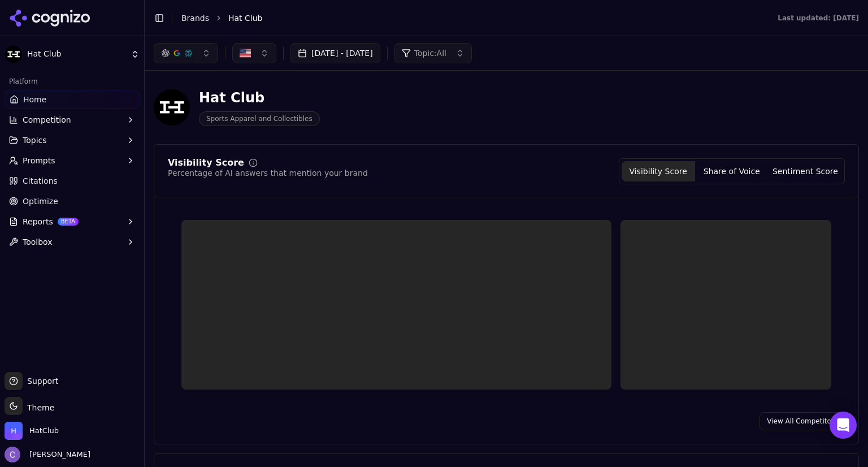  What do you see at coordinates (72, 242) in the screenshot?
I see `button: Toolbox` at bounding box center [72, 242].